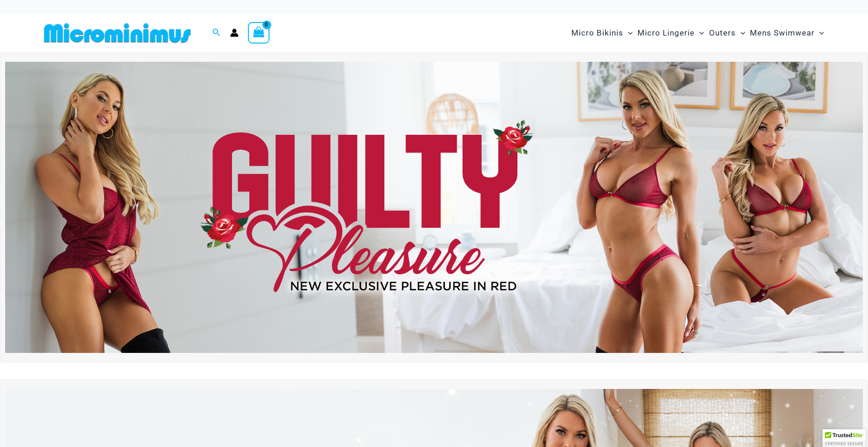 The height and width of the screenshot is (447, 868). What do you see at coordinates (597, 33) in the screenshot?
I see `span: Micro Bikinis` at bounding box center [597, 33].